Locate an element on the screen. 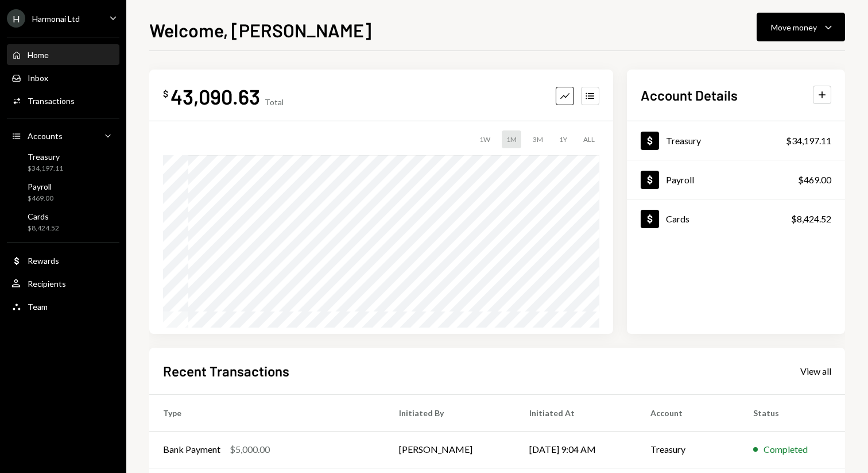 Image resolution: width=868 pixels, height=473 pixels. a: Team is located at coordinates (64, 306).